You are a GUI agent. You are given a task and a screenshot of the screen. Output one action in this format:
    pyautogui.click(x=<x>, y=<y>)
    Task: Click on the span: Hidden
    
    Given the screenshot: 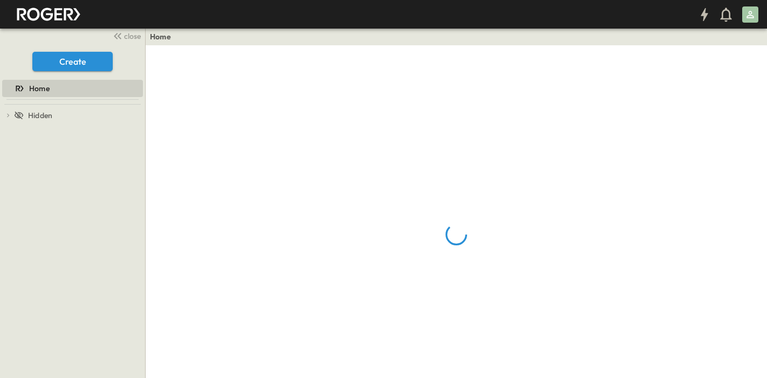 What is the action you would take?
    pyautogui.click(x=40, y=115)
    